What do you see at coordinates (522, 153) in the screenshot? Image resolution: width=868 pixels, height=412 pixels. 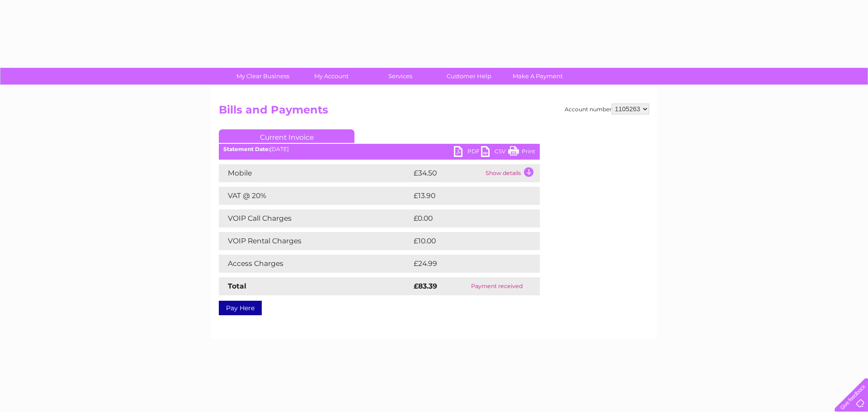 I see `a: Print` at bounding box center [522, 153].